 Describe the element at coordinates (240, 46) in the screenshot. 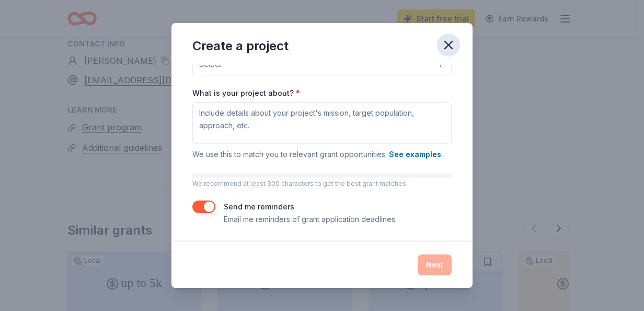

I see `div: Create a project` at that location.